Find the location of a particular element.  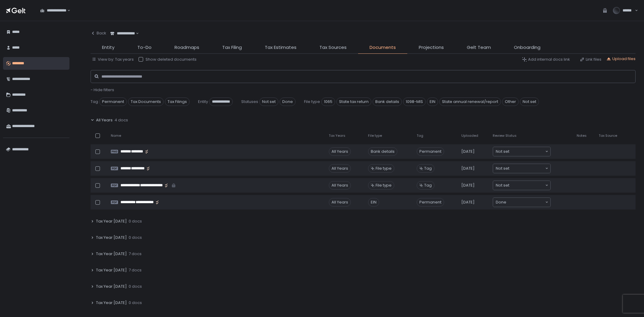

div: Upload files is located at coordinates (621, 59).